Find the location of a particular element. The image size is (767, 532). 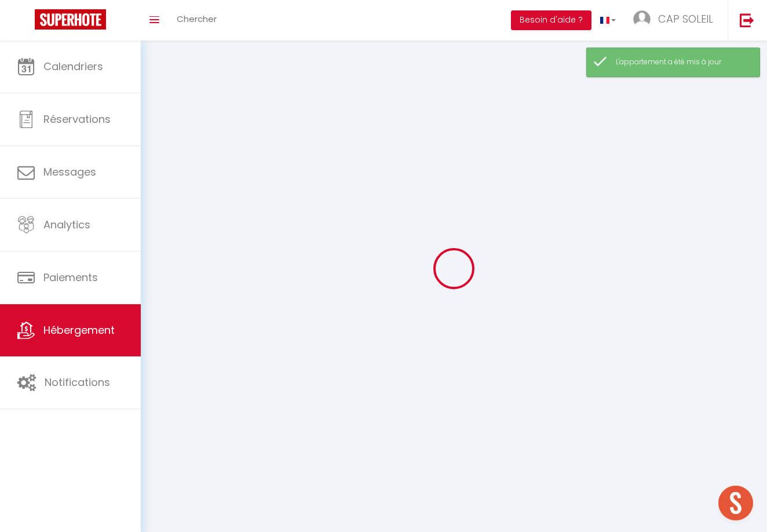

span: Réservations is located at coordinates (77, 119).